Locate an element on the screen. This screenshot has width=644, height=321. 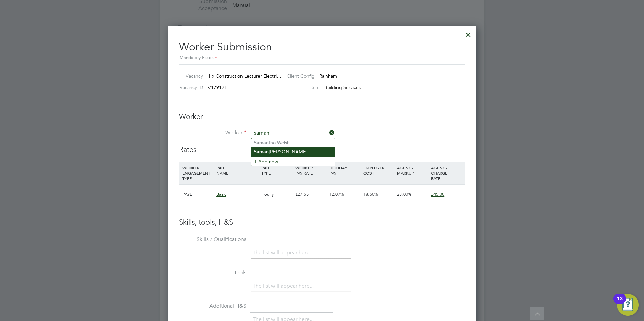
label: Tools is located at coordinates (213, 273).